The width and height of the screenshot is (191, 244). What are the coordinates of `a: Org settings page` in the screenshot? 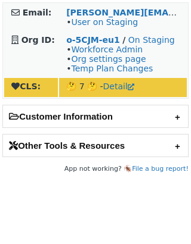 It's located at (108, 59).